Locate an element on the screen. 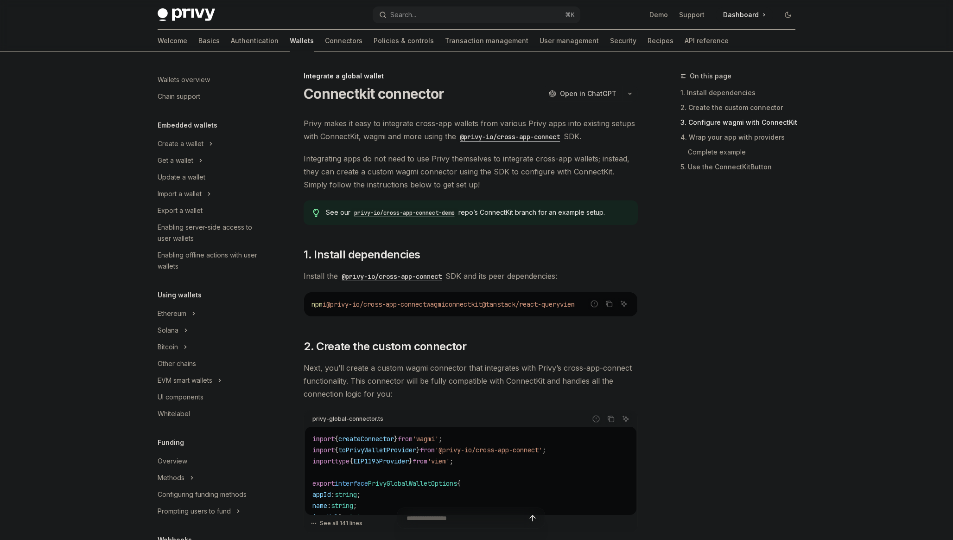  span: toPrivyWalletProvider is located at coordinates (377, 450).